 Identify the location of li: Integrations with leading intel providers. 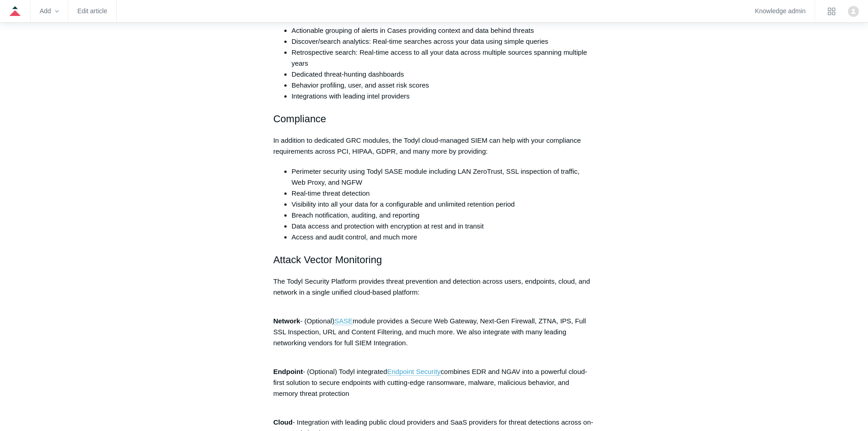
(444, 96).